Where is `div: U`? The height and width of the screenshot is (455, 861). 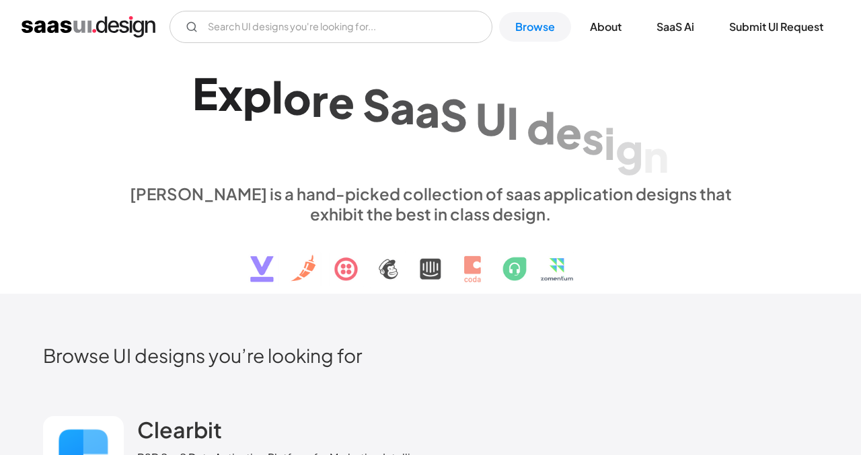
div: U is located at coordinates (491, 118).